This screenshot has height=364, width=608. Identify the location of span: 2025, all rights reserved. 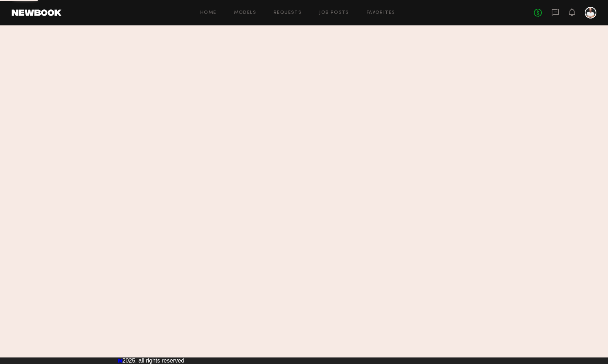
(153, 360).